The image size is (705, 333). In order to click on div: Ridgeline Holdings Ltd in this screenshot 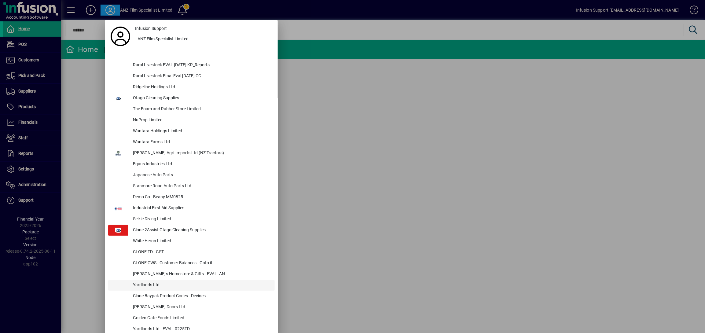, I will do `click(201, 87)`.